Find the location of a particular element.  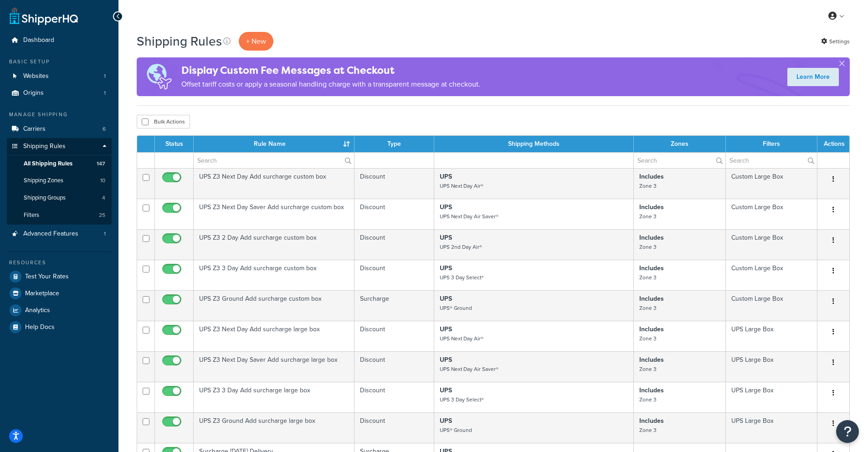

a: Analytics is located at coordinates (59, 310).